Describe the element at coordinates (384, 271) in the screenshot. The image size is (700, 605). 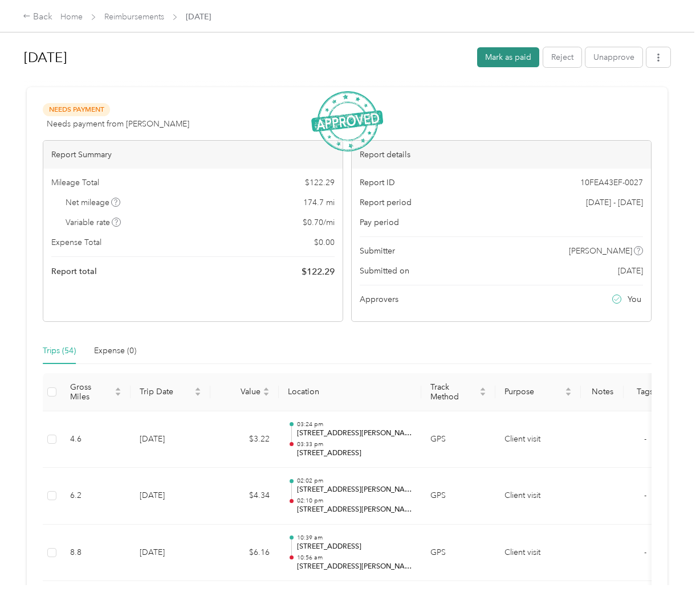
I see `span: Submitted on` at that location.